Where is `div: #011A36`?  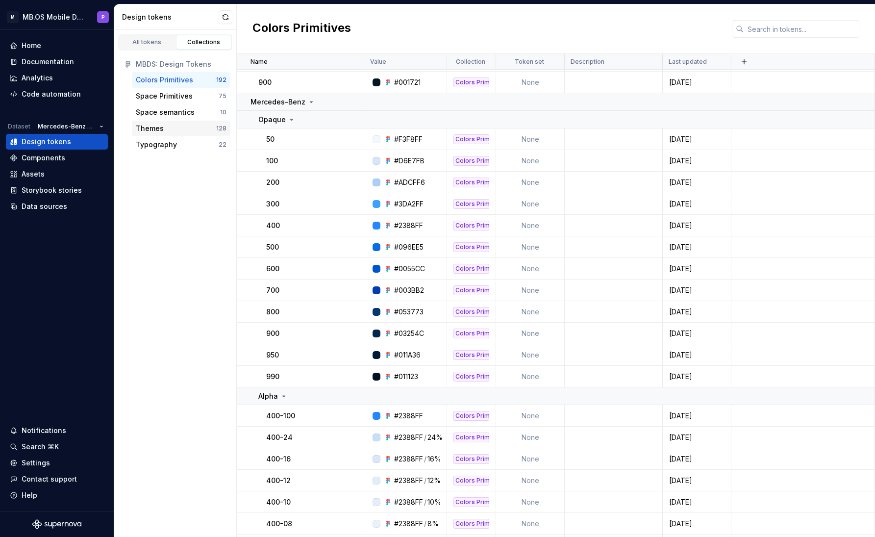 div: #011A36 is located at coordinates (407, 355).